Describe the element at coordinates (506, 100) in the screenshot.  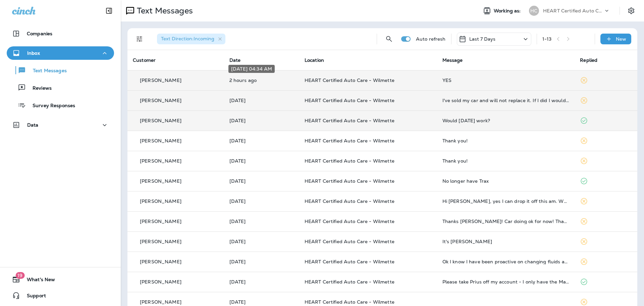
I see `div: I've sold my car and will not replace it. If I did I would happily use your services. I was very ...` at that location.